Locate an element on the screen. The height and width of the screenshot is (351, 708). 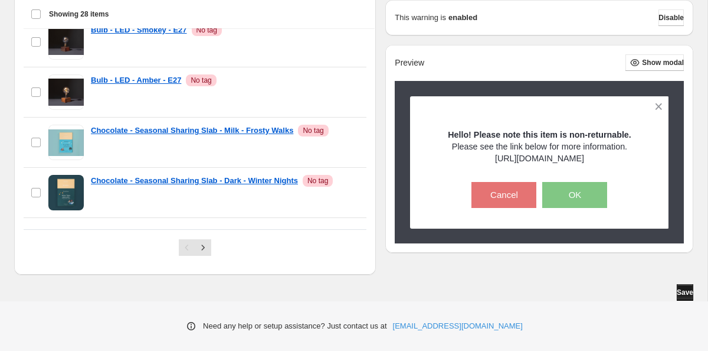
button: Cancel is located at coordinates (504, 195).